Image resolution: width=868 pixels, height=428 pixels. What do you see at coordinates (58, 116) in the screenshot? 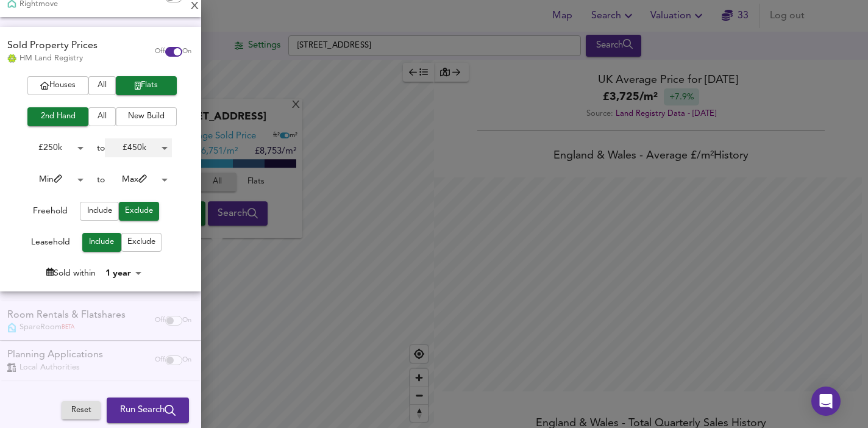
I see `button: 2nd Hand` at bounding box center [58, 116].